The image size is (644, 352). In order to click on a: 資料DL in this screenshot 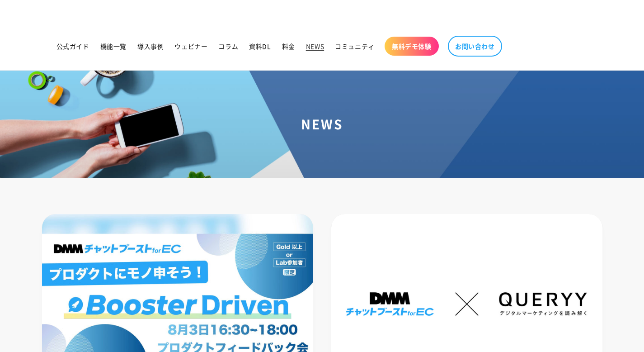, I will do `click(260, 46)`.